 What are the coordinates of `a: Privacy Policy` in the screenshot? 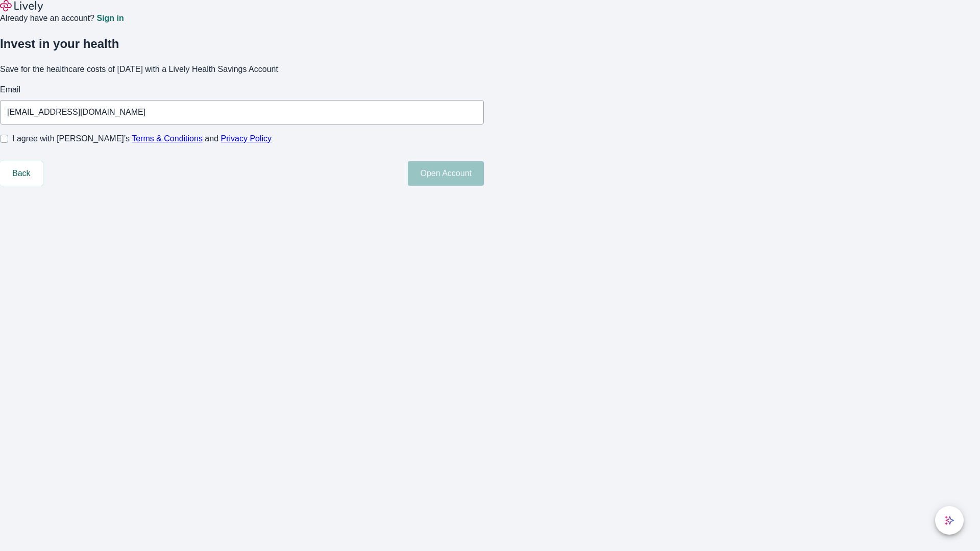 It's located at (247, 138).